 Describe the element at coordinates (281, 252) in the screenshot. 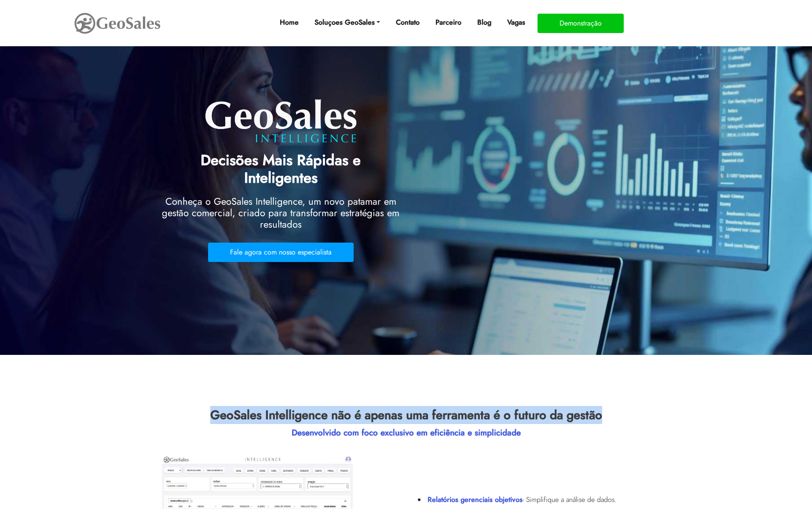

I see `button: Fale agora com nosso especialista` at that location.